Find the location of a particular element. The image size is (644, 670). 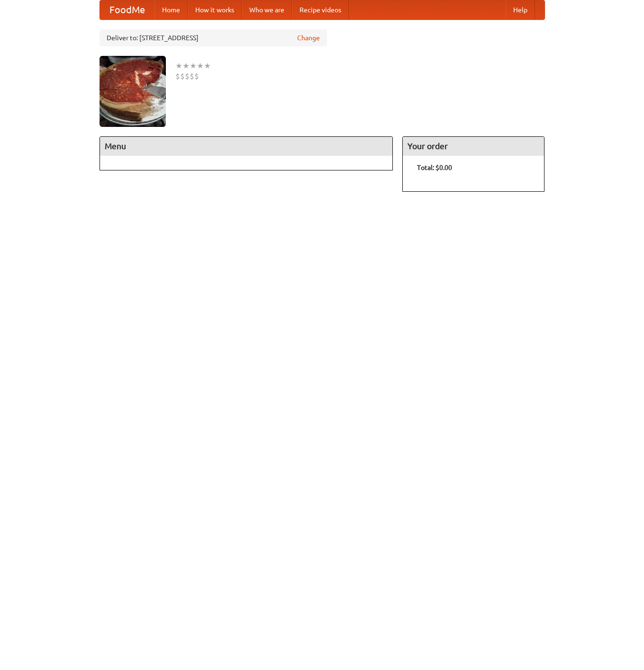

a: How it works is located at coordinates (215, 10).